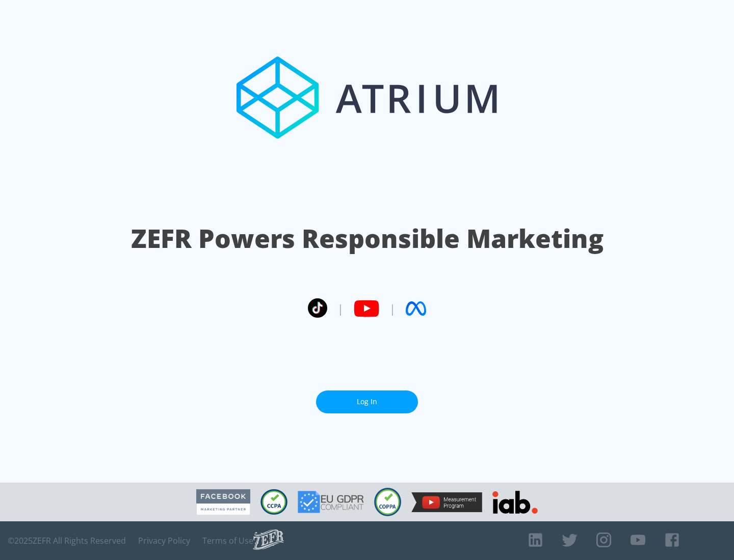 Image resolution: width=734 pixels, height=560 pixels. Describe the element at coordinates (447, 502) in the screenshot. I see `img: YouTube Measurement Program` at that location.